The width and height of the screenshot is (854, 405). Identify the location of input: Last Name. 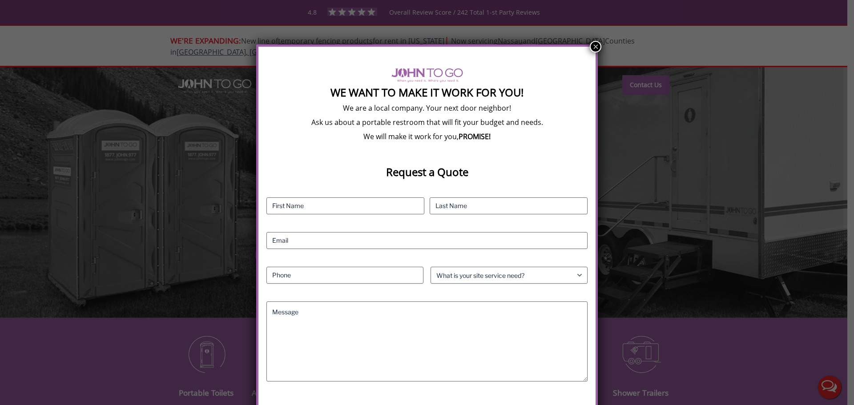
(509, 206).